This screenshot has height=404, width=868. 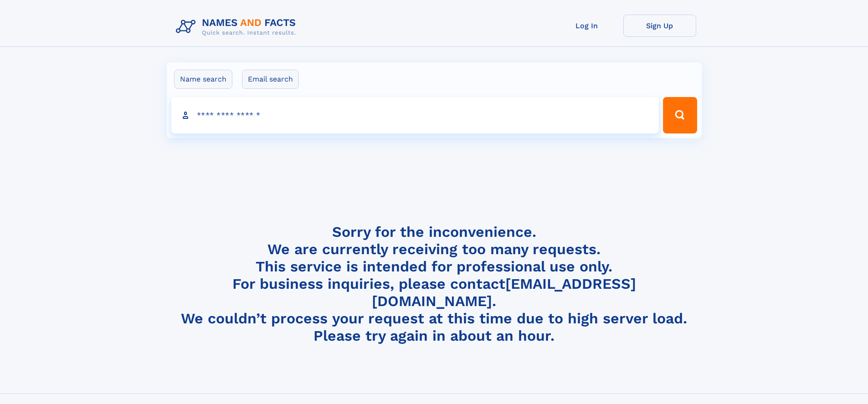 I want to click on a: Log In, so click(x=587, y=26).